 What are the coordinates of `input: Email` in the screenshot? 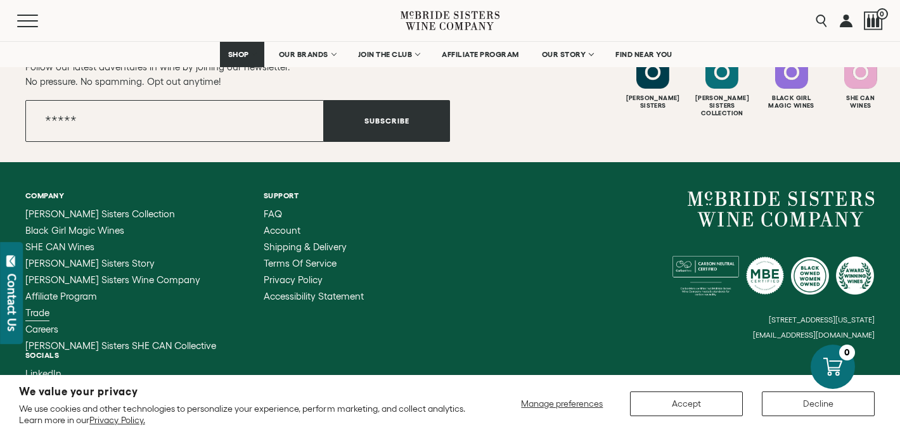 It's located at (174, 121).